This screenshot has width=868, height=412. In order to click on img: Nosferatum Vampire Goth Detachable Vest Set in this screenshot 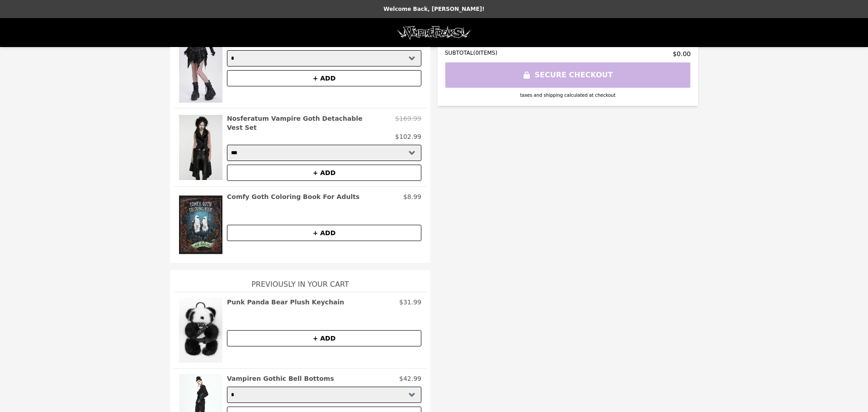, I will do `click(201, 147)`.